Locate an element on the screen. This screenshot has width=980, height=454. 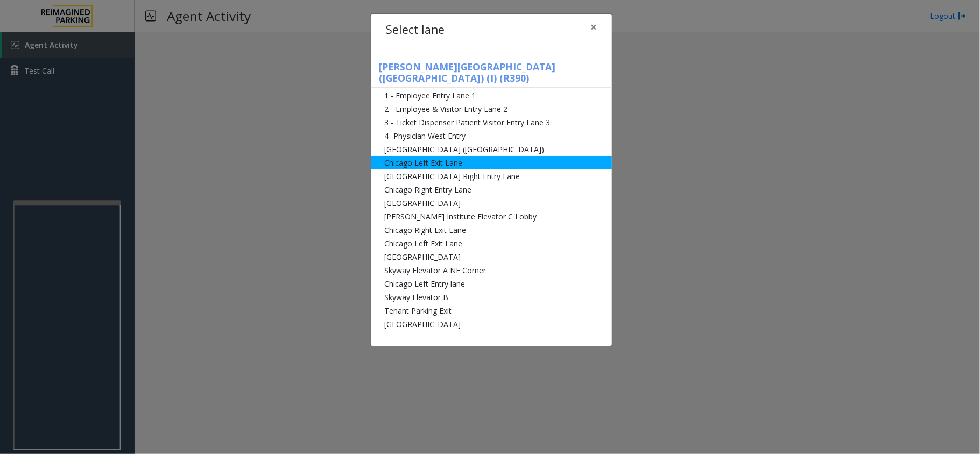
li: 1 - Employee Entry Lane 1 is located at coordinates (492, 95).